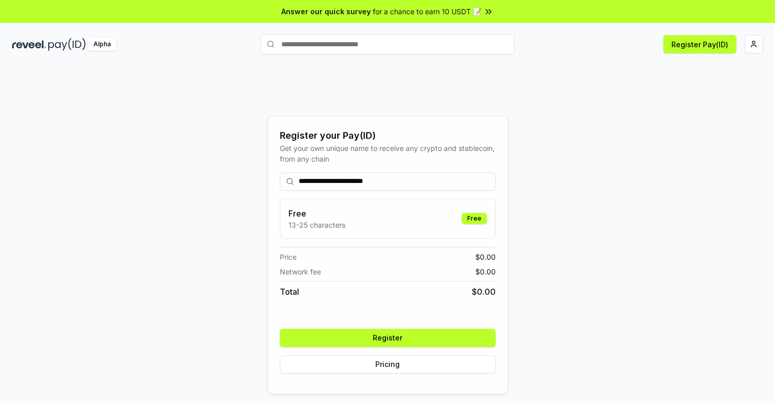 The height and width of the screenshot is (403, 775). Describe the element at coordinates (300, 271) in the screenshot. I see `span: Network fee` at that location.